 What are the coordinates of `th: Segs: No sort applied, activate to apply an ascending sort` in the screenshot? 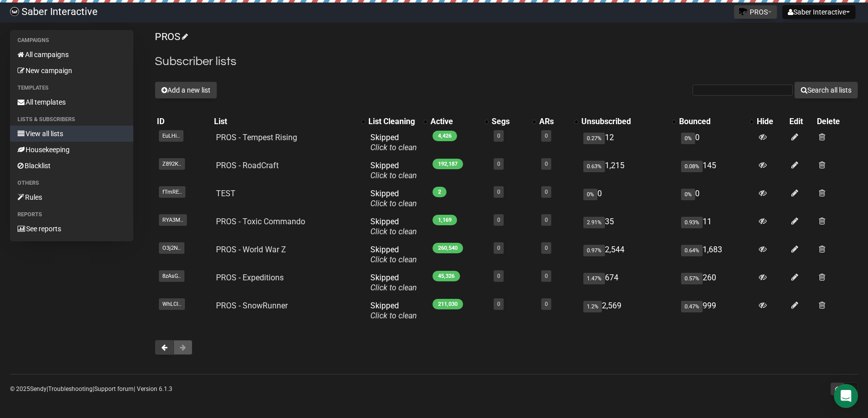 It's located at (513, 121).